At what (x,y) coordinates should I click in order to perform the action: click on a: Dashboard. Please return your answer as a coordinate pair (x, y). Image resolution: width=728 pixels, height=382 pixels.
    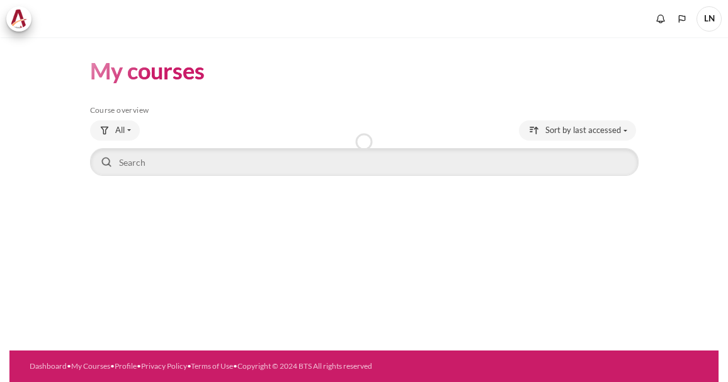
    Looking at the image, I should click on (48, 365).